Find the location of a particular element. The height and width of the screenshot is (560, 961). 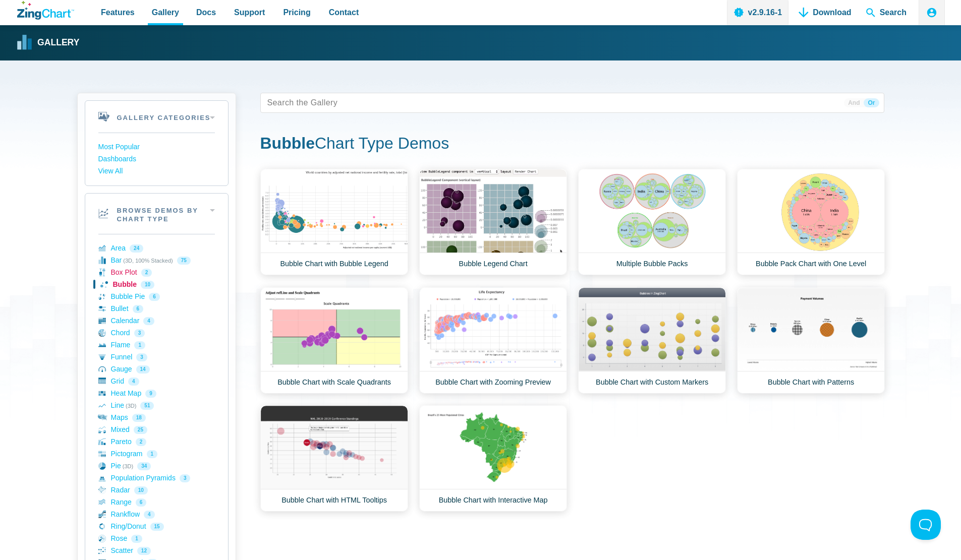

a: Bubble Chart with Interactive Map is located at coordinates (493, 458).